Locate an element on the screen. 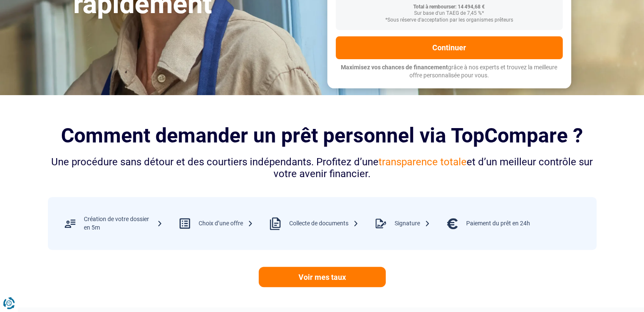  div: *Sous réserve d'acceptation par les organismes prêteurs is located at coordinates (449, 20).